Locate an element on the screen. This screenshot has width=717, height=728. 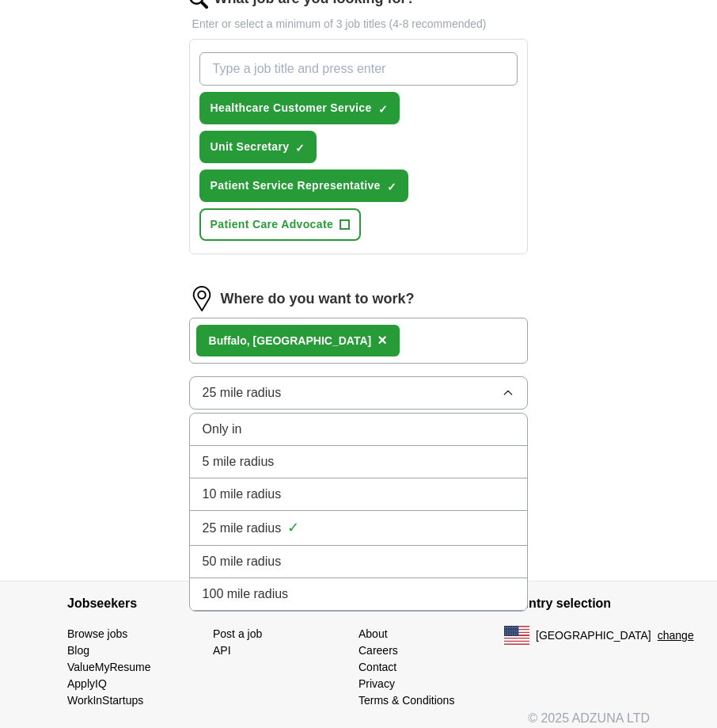
img: location.png is located at coordinates (201, 299).